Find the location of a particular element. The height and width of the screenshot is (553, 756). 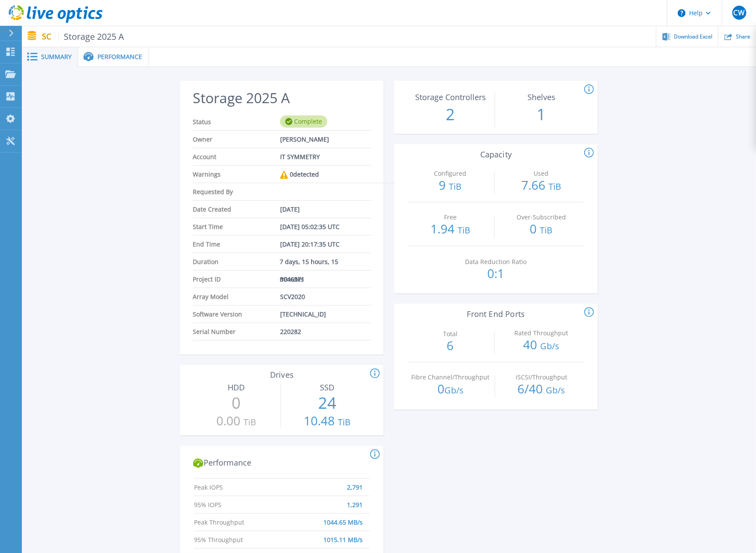

span: Status is located at coordinates (236, 121).